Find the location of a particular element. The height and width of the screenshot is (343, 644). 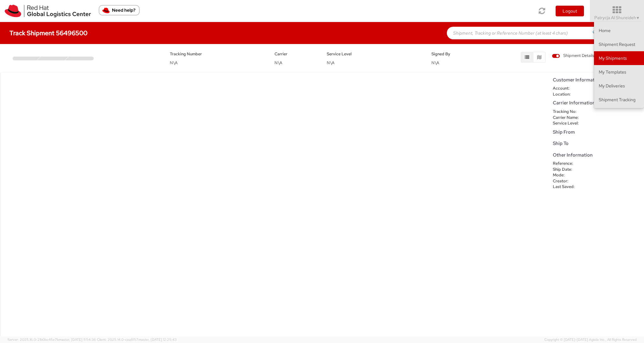

h5: Signed By is located at coordinates (453, 54).